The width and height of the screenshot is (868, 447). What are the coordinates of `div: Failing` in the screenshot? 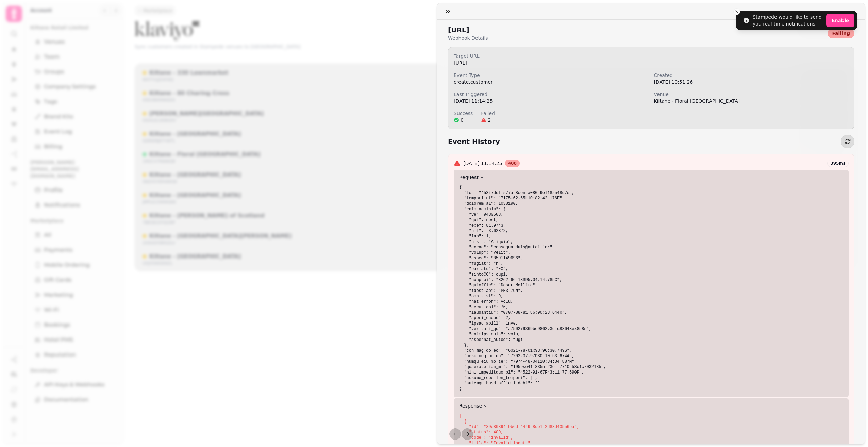 It's located at (841, 34).